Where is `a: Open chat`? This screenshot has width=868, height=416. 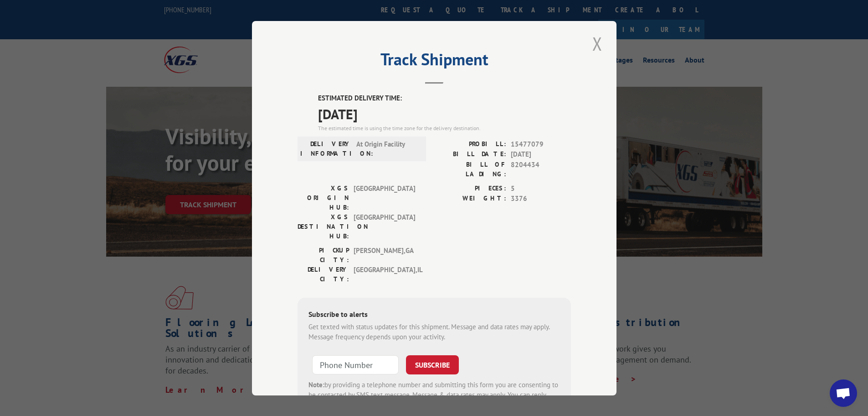
a: Open chat is located at coordinates (844, 393).